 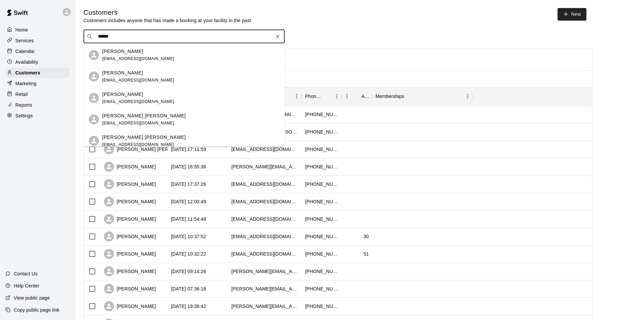 I want to click on div: +19098563750, so click(x=322, y=219).